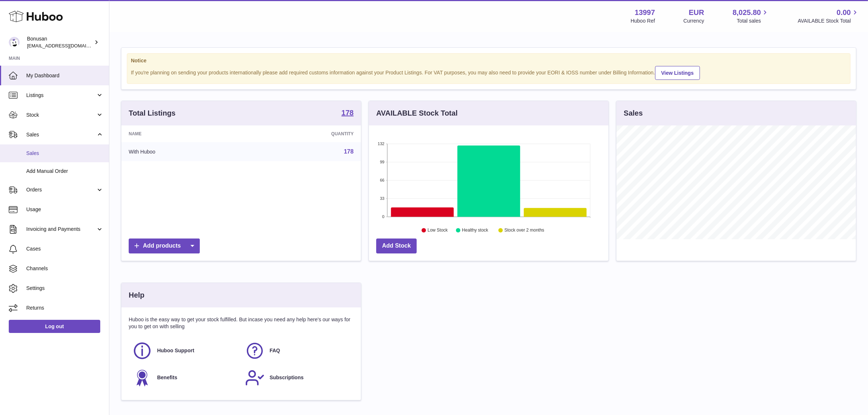 Image resolution: width=868 pixels, height=415 pixels. I want to click on span: 0.00, so click(844, 13).